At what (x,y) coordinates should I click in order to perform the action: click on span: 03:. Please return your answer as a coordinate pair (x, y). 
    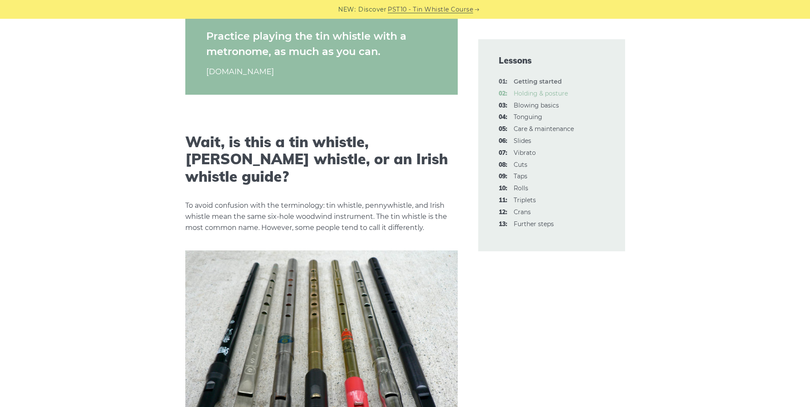
    Looking at the image, I should click on (503, 106).